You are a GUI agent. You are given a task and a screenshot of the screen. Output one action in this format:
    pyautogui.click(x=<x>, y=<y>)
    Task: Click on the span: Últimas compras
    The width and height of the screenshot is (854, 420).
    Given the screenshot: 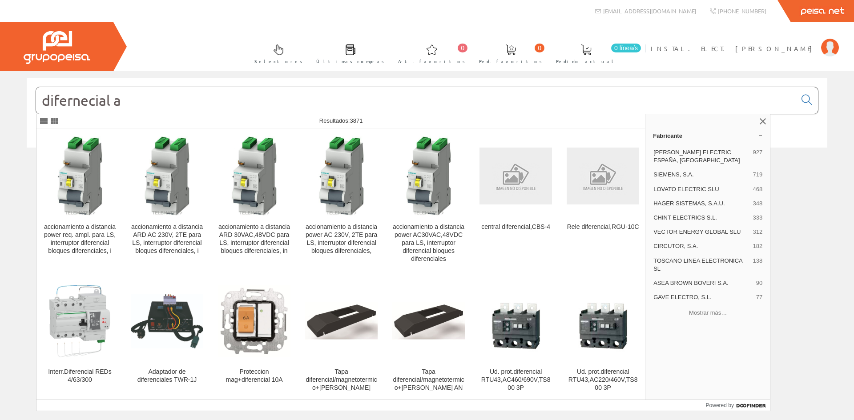 What is the action you would take?
    pyautogui.click(x=350, y=61)
    